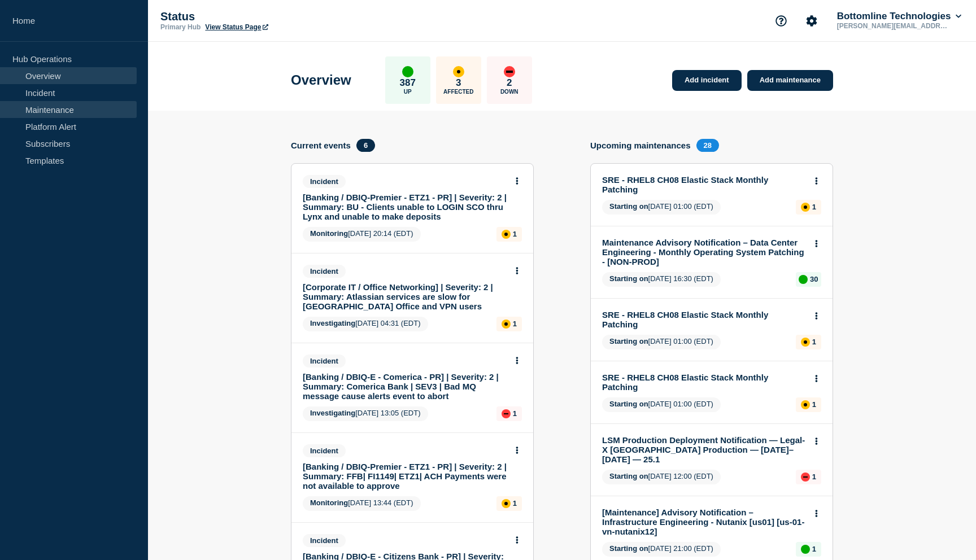  I want to click on p: Primary Hub, so click(180, 27).